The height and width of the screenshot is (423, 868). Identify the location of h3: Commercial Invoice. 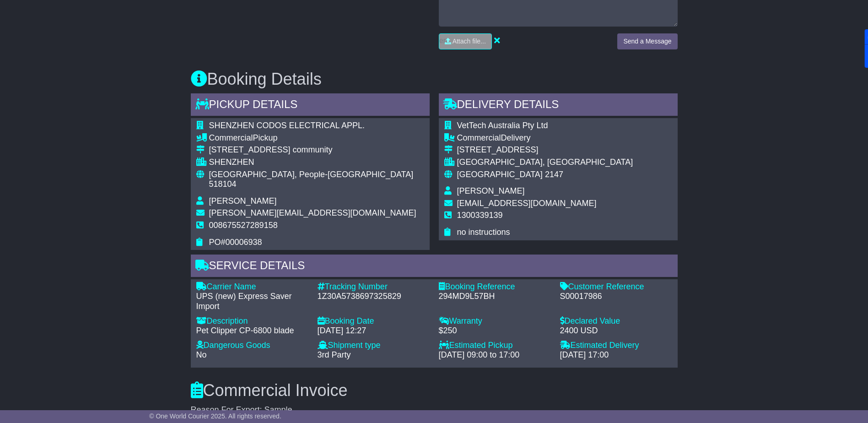
(434, 391).